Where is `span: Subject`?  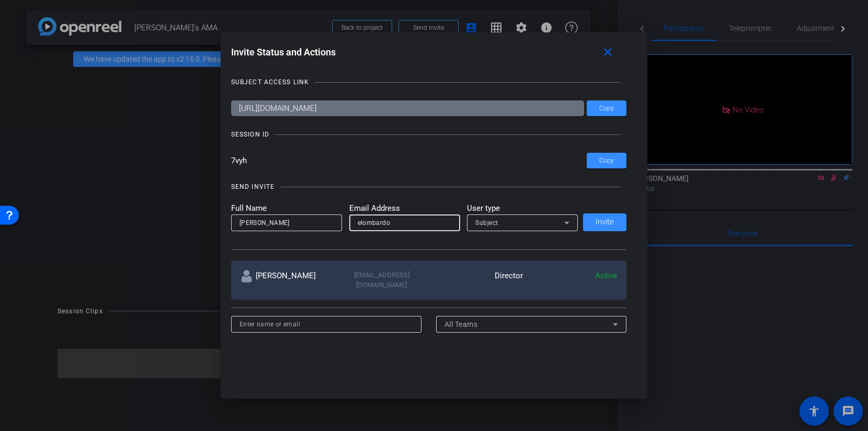 span: Subject is located at coordinates (487, 223).